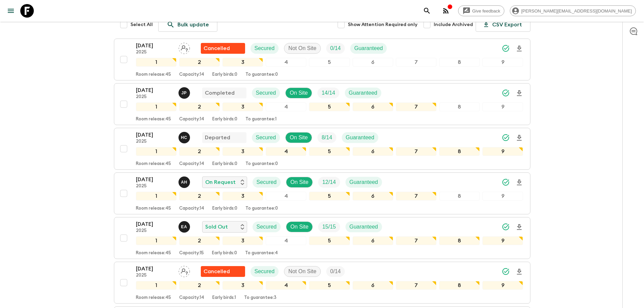  What do you see at coordinates (142, 24) in the screenshot?
I see `span: Select All` at bounding box center [142, 24].